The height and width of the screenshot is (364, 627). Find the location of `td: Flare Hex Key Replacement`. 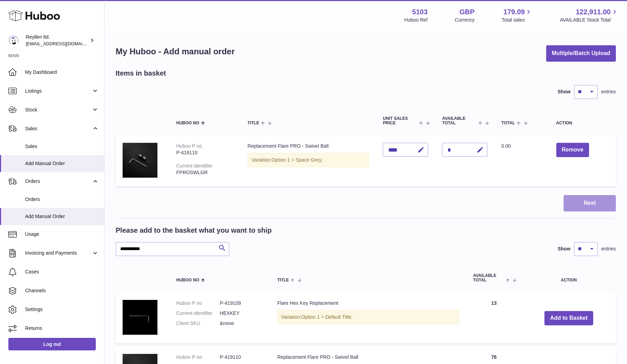

td: Flare Hex Key Replacement is located at coordinates (368, 318).